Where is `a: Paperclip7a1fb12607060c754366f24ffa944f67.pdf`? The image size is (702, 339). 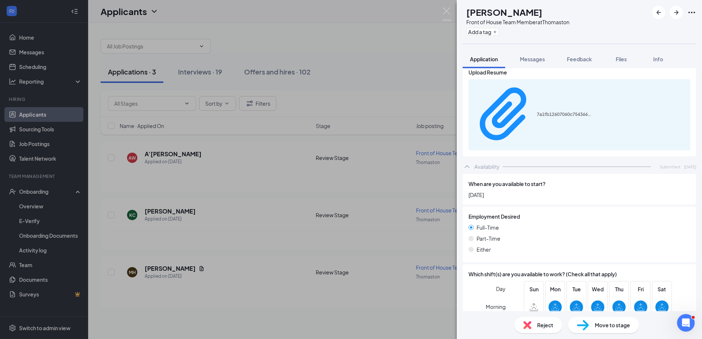
a: Paperclip7a1fb12607060c754366f24ffa944f67.pdf is located at coordinates (532, 115).